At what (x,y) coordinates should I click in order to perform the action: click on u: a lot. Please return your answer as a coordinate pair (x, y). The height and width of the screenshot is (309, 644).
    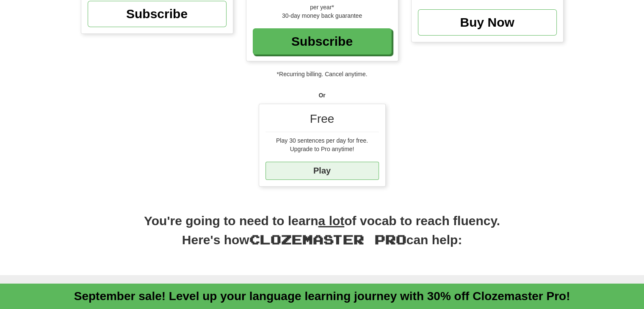
    Looking at the image, I should click on (331, 221).